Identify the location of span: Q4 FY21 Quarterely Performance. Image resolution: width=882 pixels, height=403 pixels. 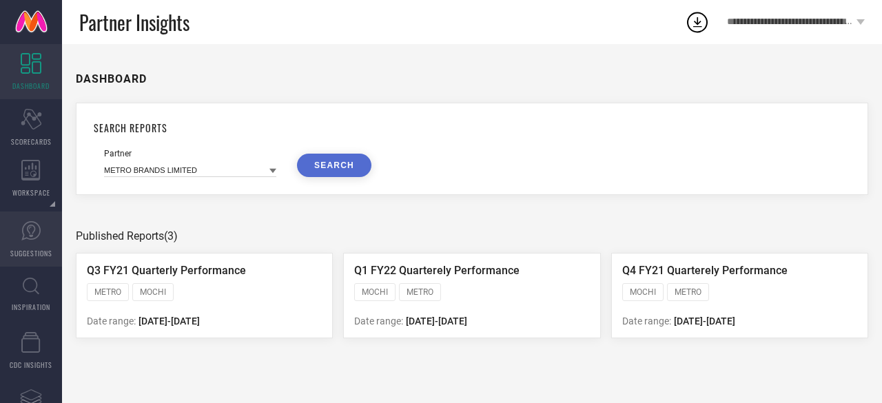
(705, 270).